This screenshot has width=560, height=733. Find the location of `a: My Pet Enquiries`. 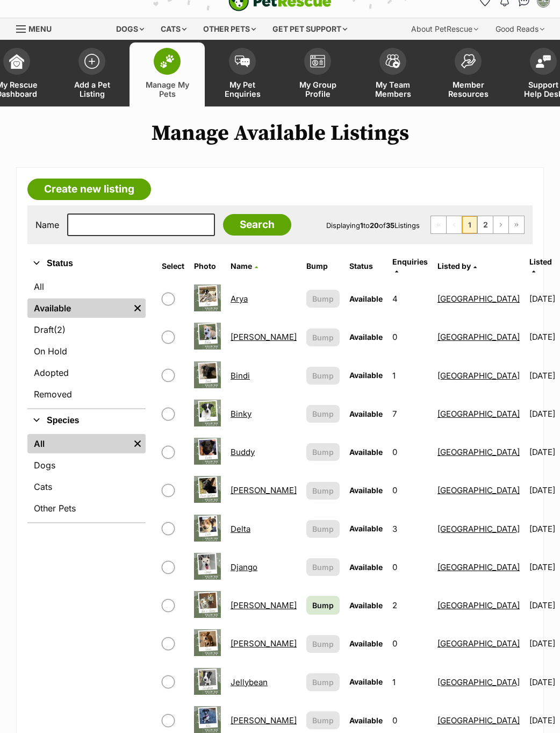

a: My Pet Enquiries is located at coordinates (242, 74).